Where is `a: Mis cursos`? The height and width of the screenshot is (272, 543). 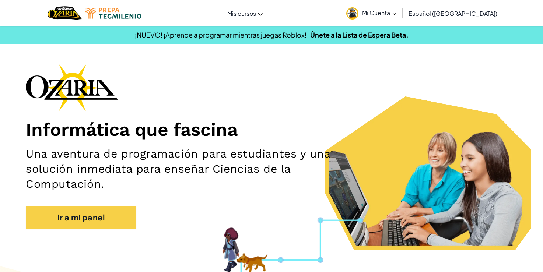 a: Mis cursos is located at coordinates (245, 13).